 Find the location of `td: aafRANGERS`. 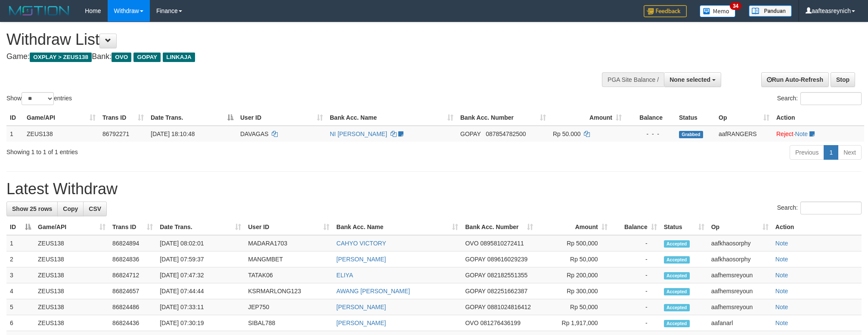

td: aafRANGERS is located at coordinates (744, 133).